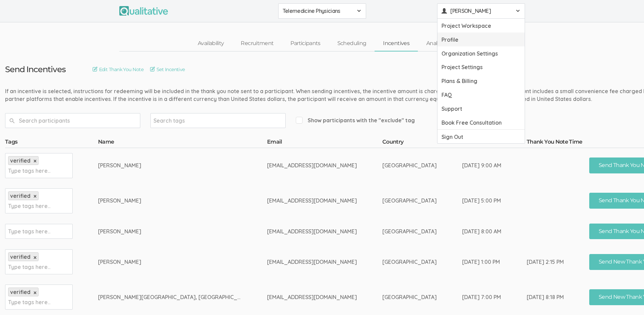 Image resolution: width=644 pixels, height=315 pixels. Describe the element at coordinates (481, 25) in the screenshot. I see `a: Project Workspace` at that location.